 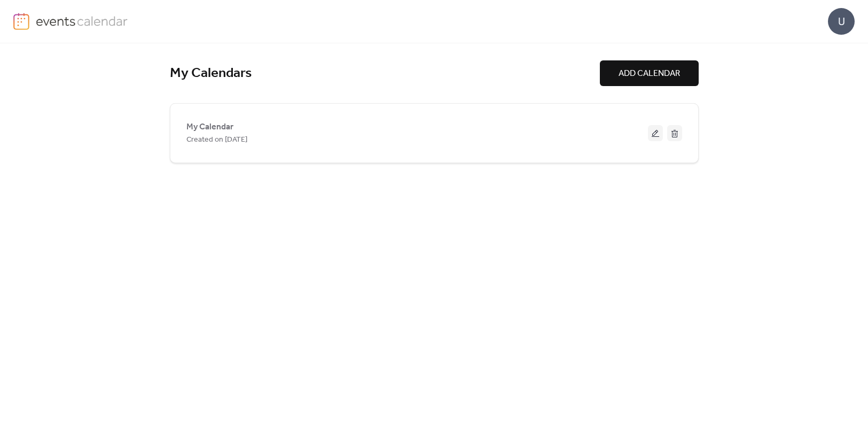 I want to click on span: ADD CALENDAR, so click(x=649, y=74).